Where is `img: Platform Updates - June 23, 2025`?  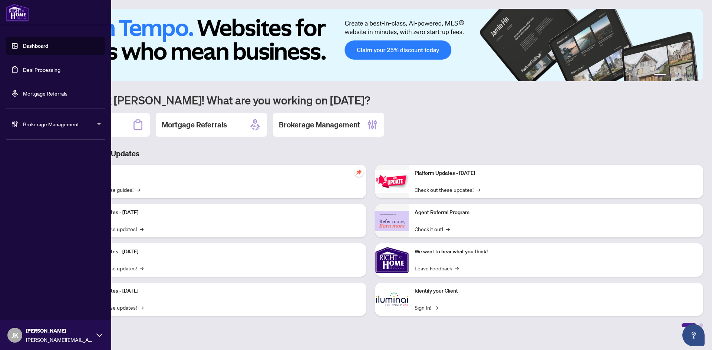 img: Platform Updates - June 23, 2025 is located at coordinates (392, 182).